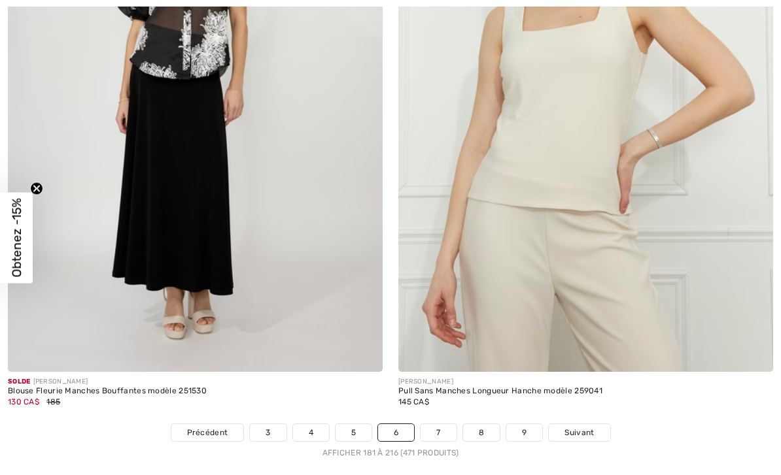 This screenshot has height=475, width=781. I want to click on span: Suivant, so click(579, 433).